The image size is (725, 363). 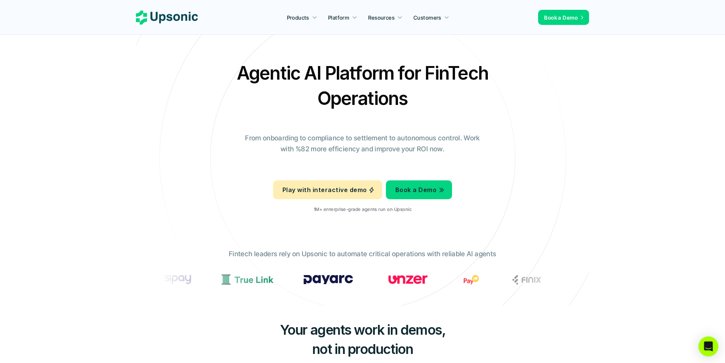 I want to click on p: 1M+ enterprise-grade agents run on Upsonic, so click(x=362, y=209).